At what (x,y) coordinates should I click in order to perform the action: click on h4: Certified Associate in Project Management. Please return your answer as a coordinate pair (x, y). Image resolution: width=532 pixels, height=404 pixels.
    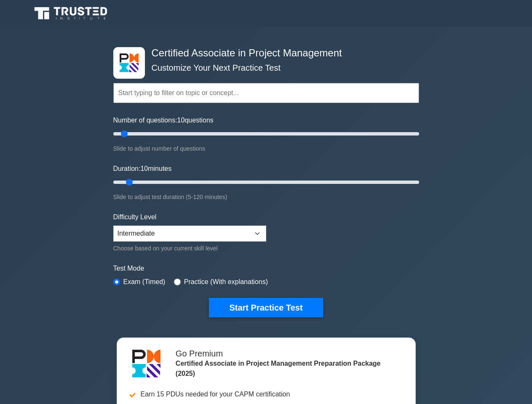
    Looking at the image, I should click on (263, 53).